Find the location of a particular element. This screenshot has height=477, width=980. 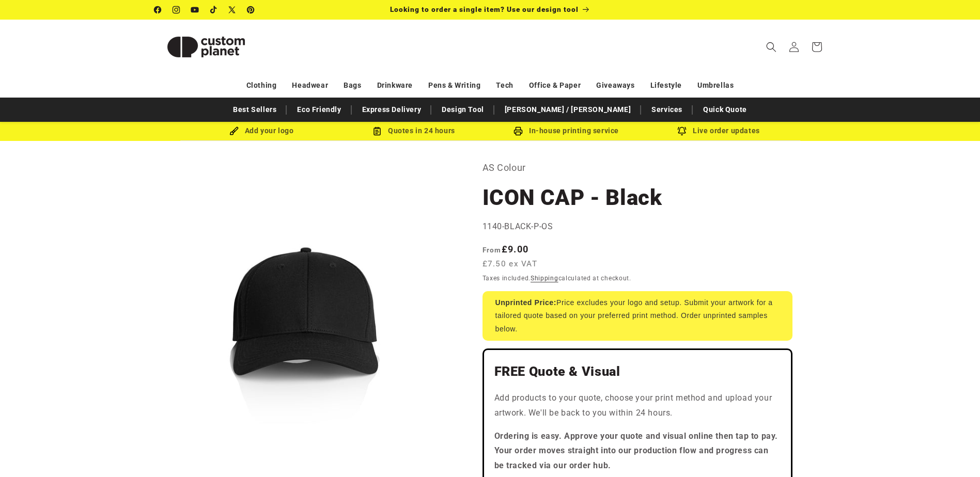

strong: Unprinted Price: is located at coordinates (526, 302).